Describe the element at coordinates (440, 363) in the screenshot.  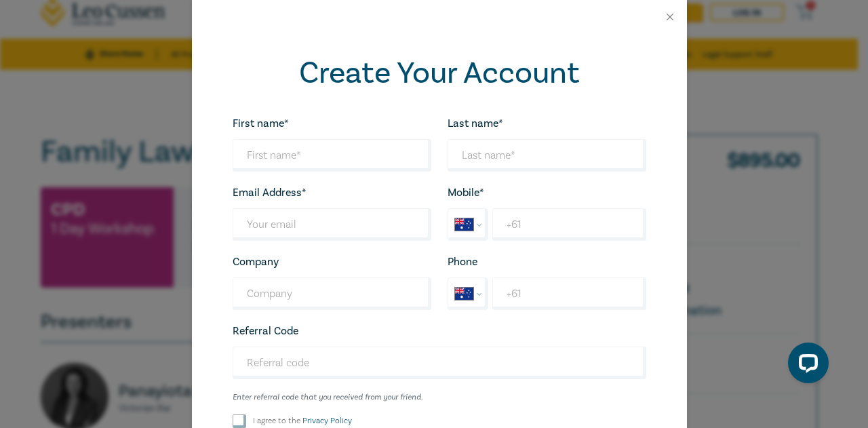
I see `input: Referral code` at that location.